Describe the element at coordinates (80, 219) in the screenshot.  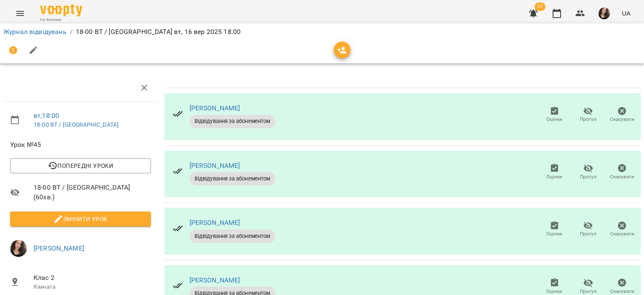
I see `span: Змінити урок` at that location.